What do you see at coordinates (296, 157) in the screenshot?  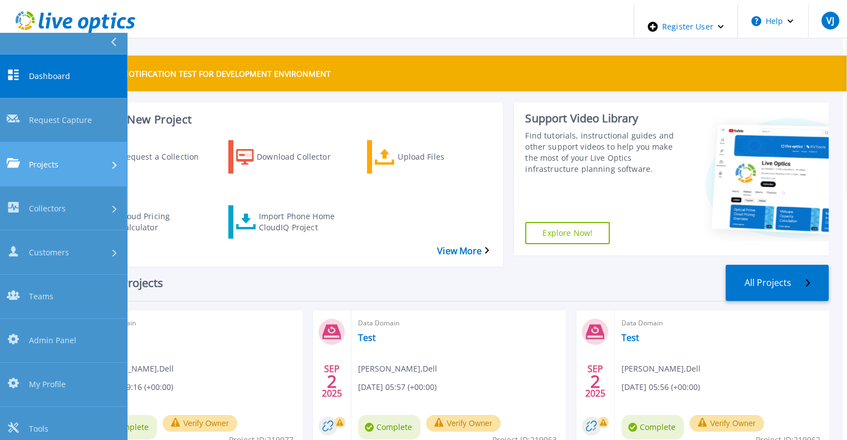 I see `a: Download Collector` at bounding box center [296, 157].